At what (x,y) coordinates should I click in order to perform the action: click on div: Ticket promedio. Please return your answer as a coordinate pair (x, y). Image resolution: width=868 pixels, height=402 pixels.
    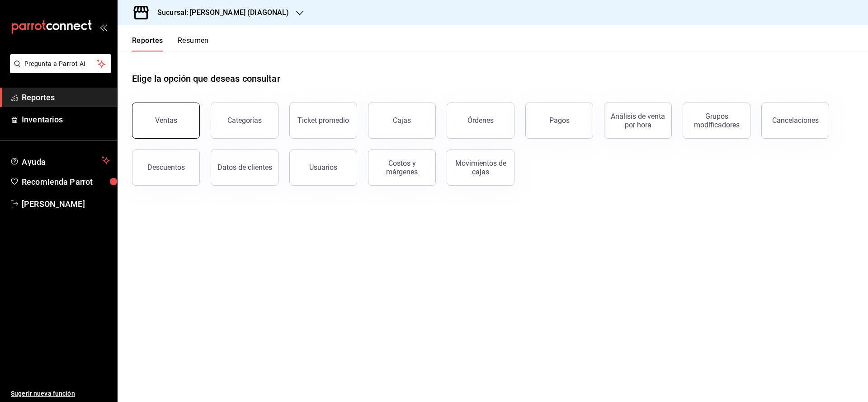
    Looking at the image, I should click on (323, 120).